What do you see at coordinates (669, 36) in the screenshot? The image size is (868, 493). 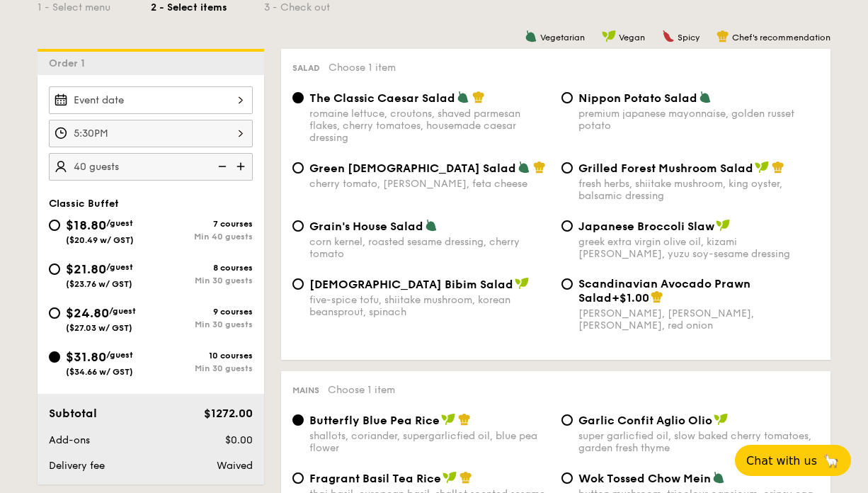 I see `img: icon-spicy.37a8142b.svg` at bounding box center [669, 36].